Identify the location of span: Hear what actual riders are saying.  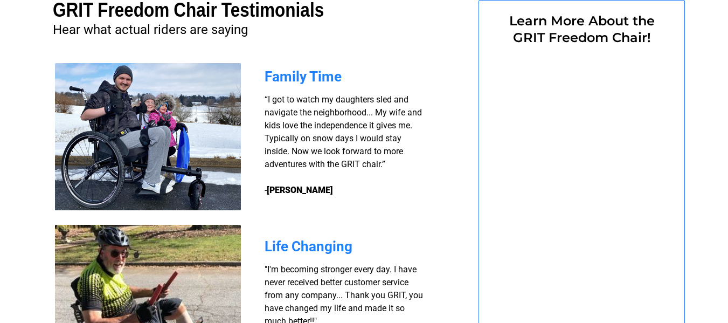
(150, 30).